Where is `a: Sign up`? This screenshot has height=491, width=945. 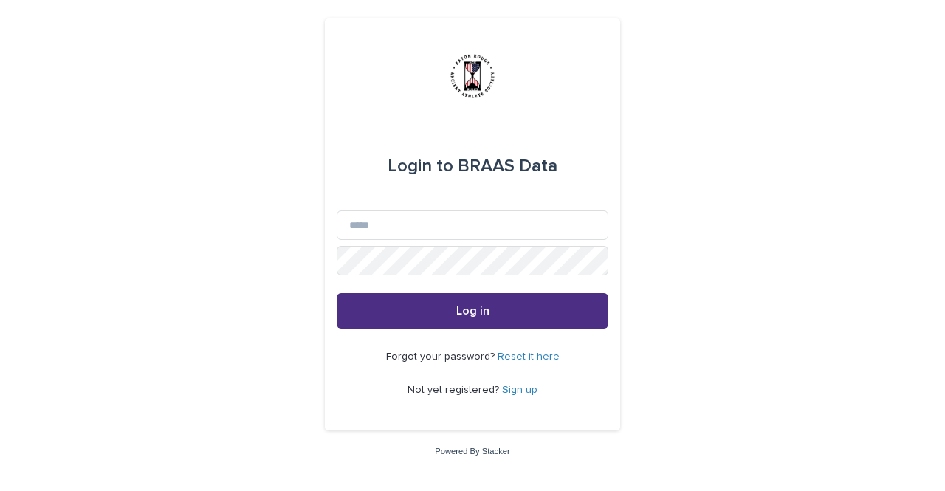
a: Sign up is located at coordinates (520, 390).